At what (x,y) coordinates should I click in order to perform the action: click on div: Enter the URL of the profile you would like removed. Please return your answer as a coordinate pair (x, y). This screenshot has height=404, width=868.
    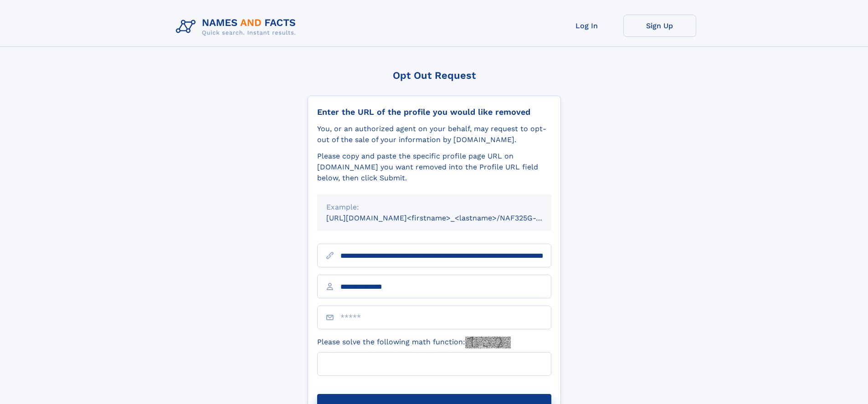
    Looking at the image, I should click on (434, 112).